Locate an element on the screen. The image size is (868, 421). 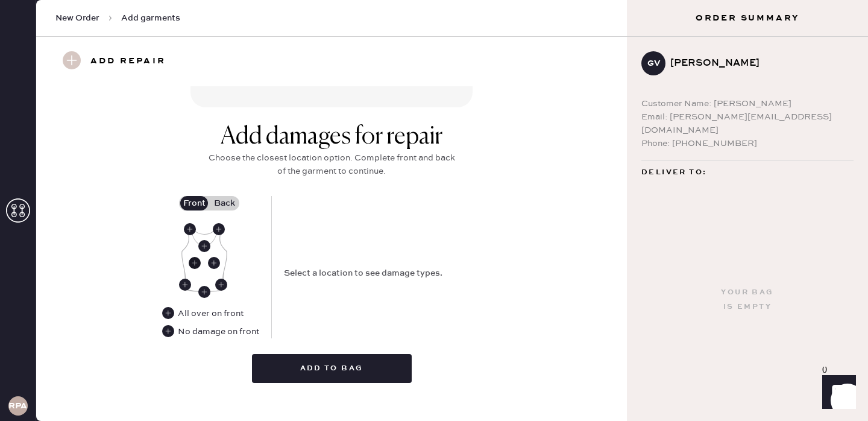
div: Front Left Shoulder is located at coordinates (219, 229).